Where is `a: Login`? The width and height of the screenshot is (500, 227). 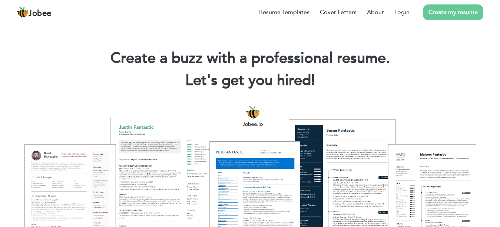 a: Login is located at coordinates (402, 12).